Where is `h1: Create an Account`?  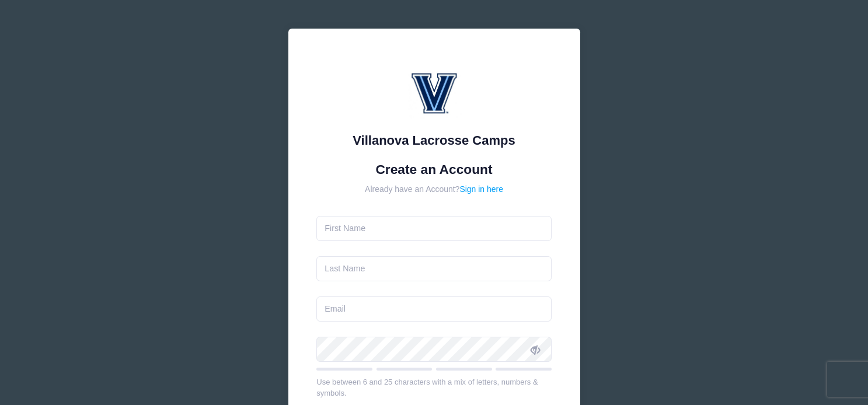 h1: Create an Account is located at coordinates (434, 169).